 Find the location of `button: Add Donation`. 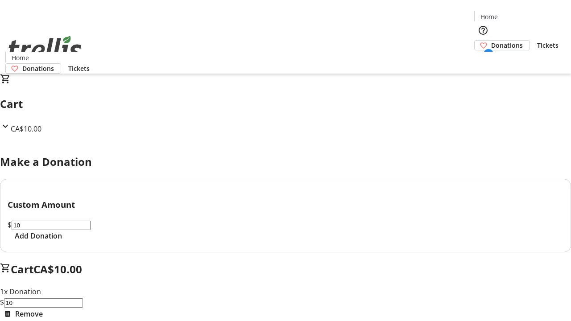

button: Add Donation is located at coordinates (38, 236).